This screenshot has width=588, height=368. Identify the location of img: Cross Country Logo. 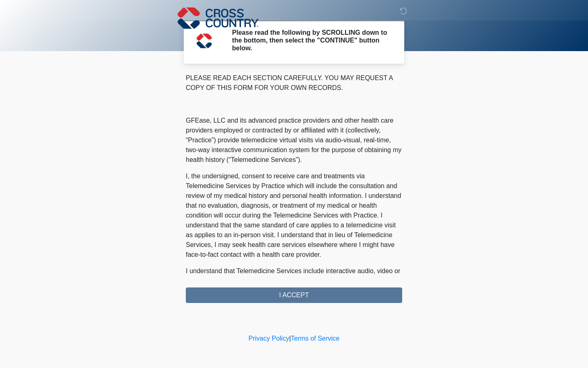
(218, 18).